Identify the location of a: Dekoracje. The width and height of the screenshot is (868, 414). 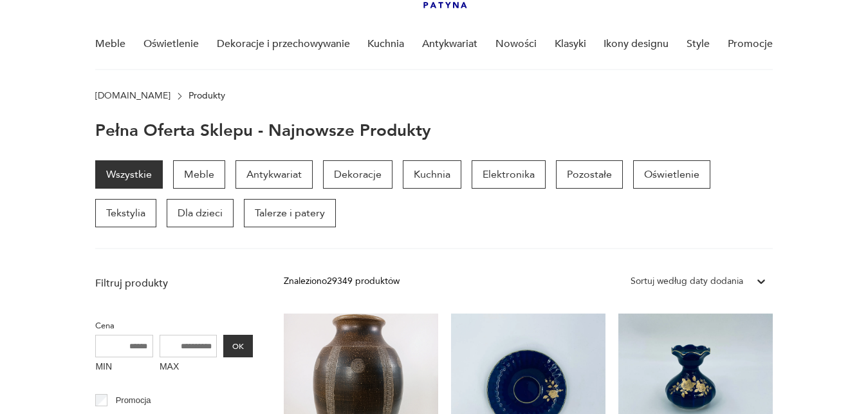
(358, 174).